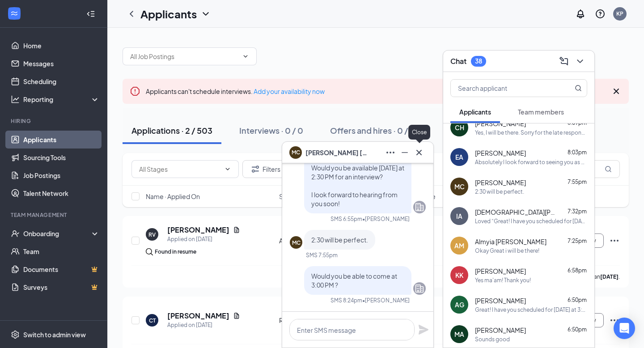 The width and height of the screenshot is (644, 348). What do you see at coordinates (625, 328) in the screenshot?
I see `div: Open Intercom Messenger` at bounding box center [625, 328].